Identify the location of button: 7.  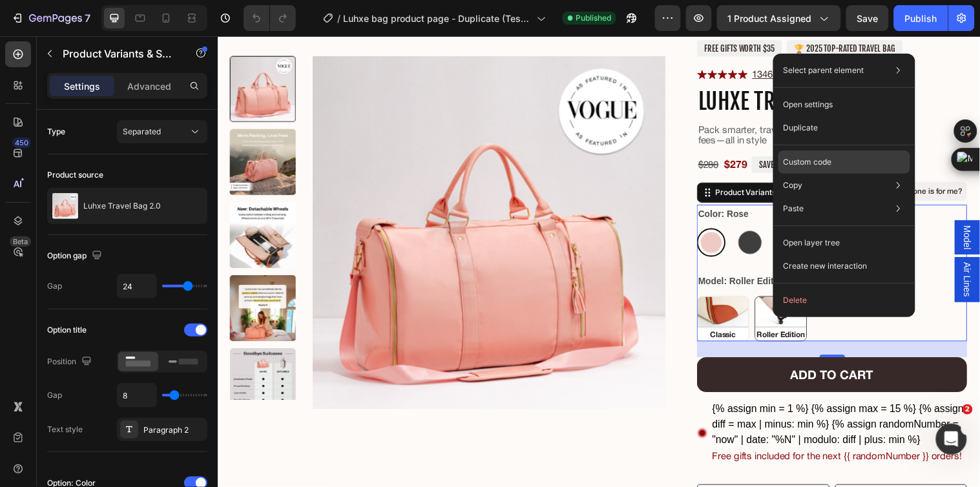
(50, 18).